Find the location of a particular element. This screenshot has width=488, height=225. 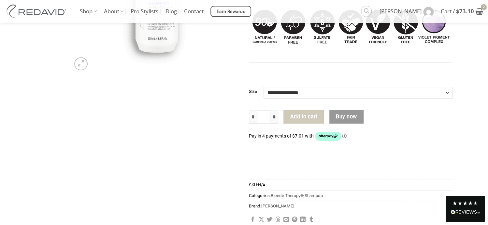

span: Pay in 4 payments of $7.01 with is located at coordinates (282, 136).